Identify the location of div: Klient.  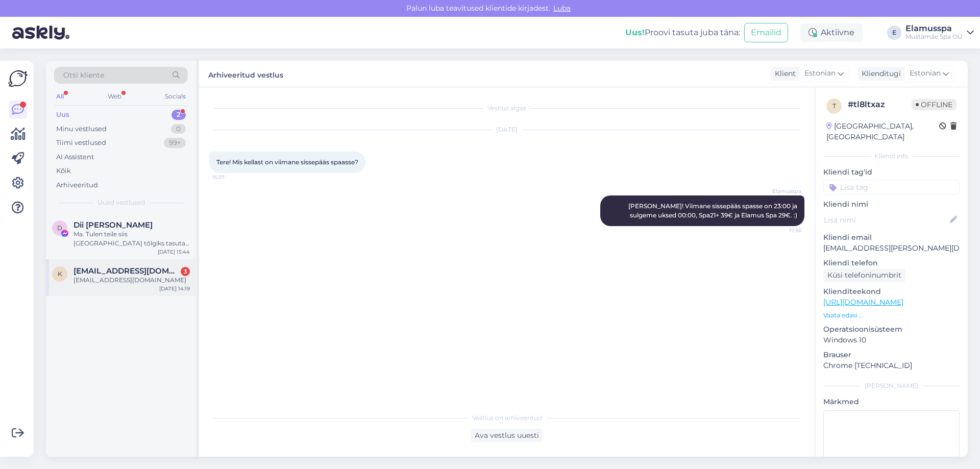
(783, 73).